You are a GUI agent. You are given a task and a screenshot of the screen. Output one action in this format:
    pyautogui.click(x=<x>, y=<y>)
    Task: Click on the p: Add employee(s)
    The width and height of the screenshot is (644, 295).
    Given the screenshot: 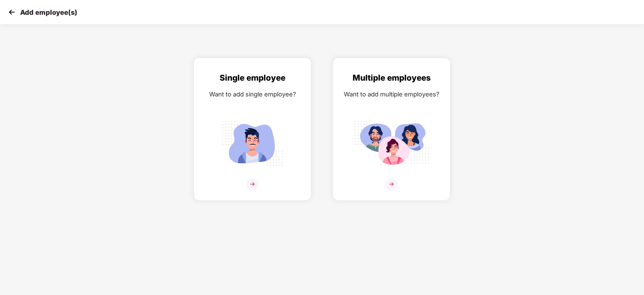 What is the action you would take?
    pyautogui.click(x=49, y=13)
    